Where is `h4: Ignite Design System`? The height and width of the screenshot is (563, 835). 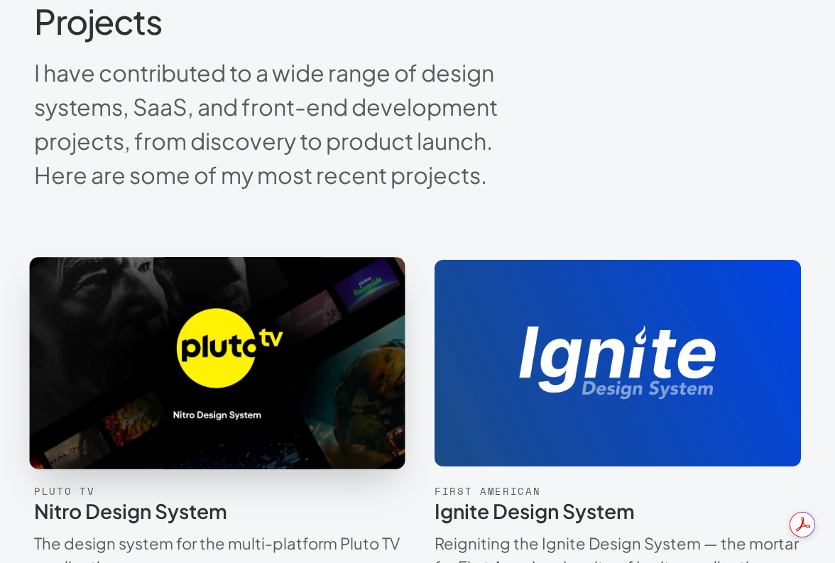 h4: Ignite Design System is located at coordinates (618, 511).